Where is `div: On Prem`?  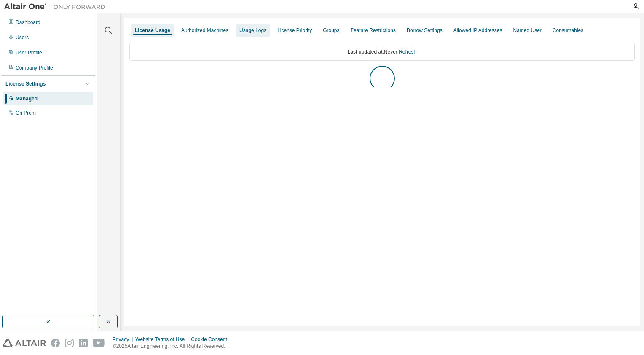 div: On Prem is located at coordinates (26, 113).